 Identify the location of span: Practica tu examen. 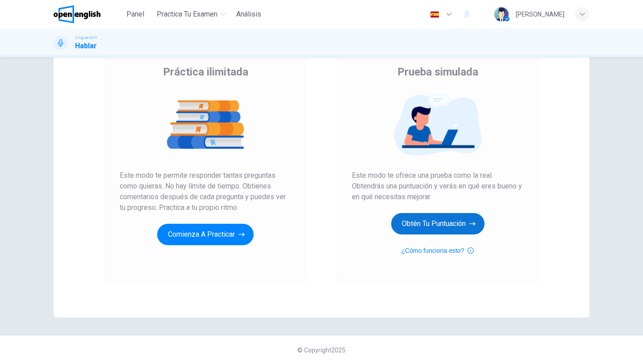
(188, 14).